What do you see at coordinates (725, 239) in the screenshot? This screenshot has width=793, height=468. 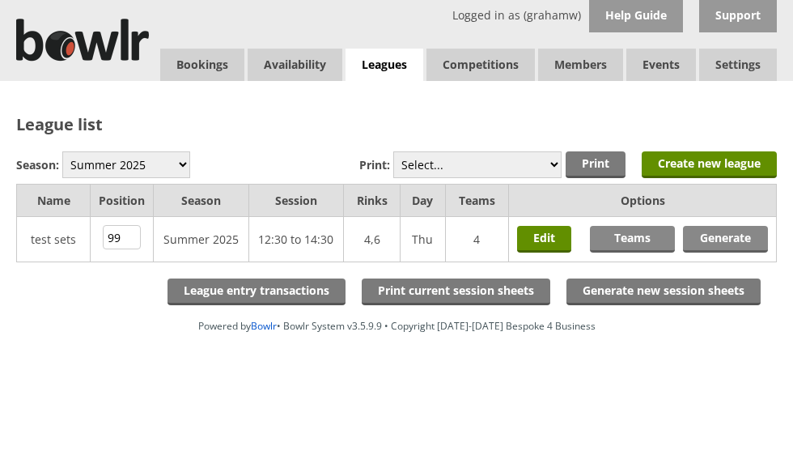 I see `a: Generate` at bounding box center [725, 239].